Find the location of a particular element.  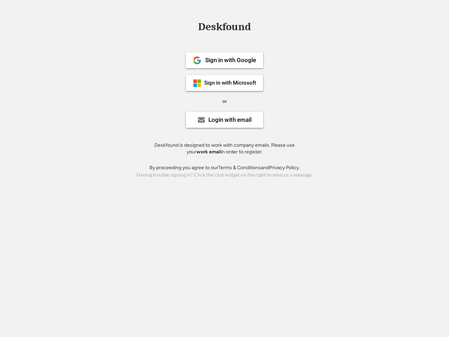

a: Privacy Policy. is located at coordinates (285, 167).